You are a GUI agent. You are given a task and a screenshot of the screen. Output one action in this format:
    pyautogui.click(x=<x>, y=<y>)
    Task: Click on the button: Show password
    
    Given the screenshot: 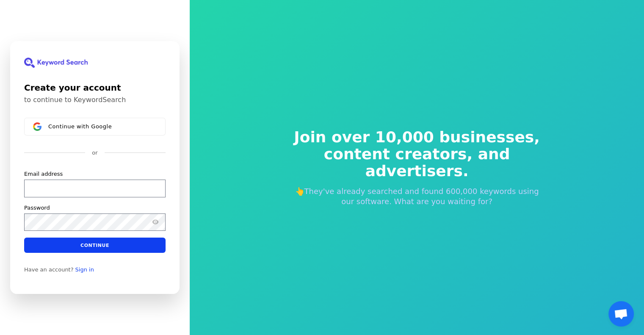 What is the action you would take?
    pyautogui.click(x=155, y=222)
    